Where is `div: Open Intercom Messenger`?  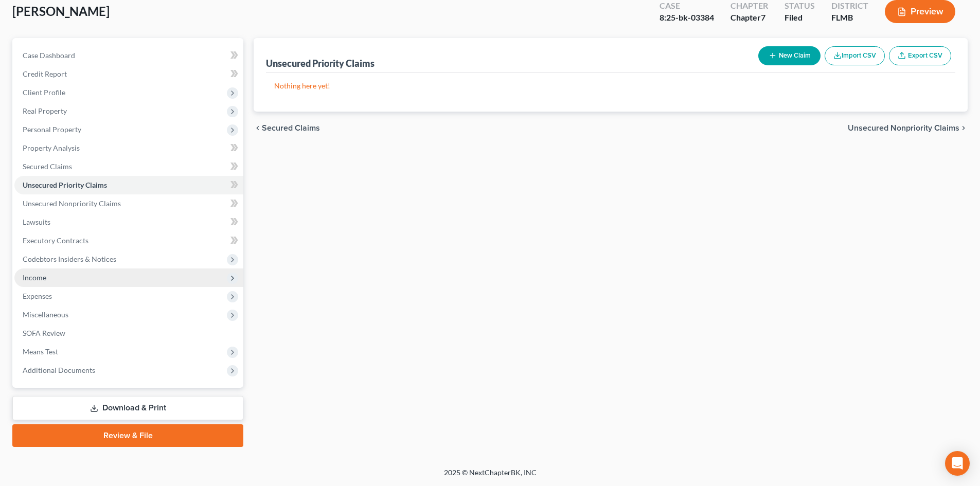 div: Open Intercom Messenger is located at coordinates (958, 463).